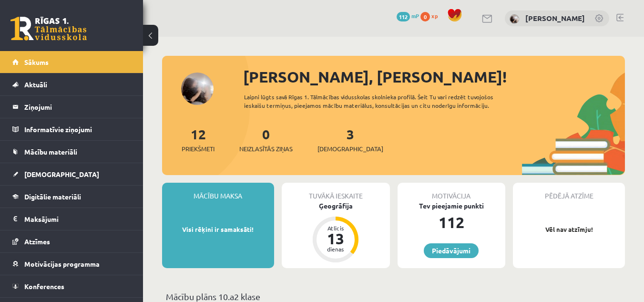  I want to click on div: Ģeogrāfija, so click(336, 205).